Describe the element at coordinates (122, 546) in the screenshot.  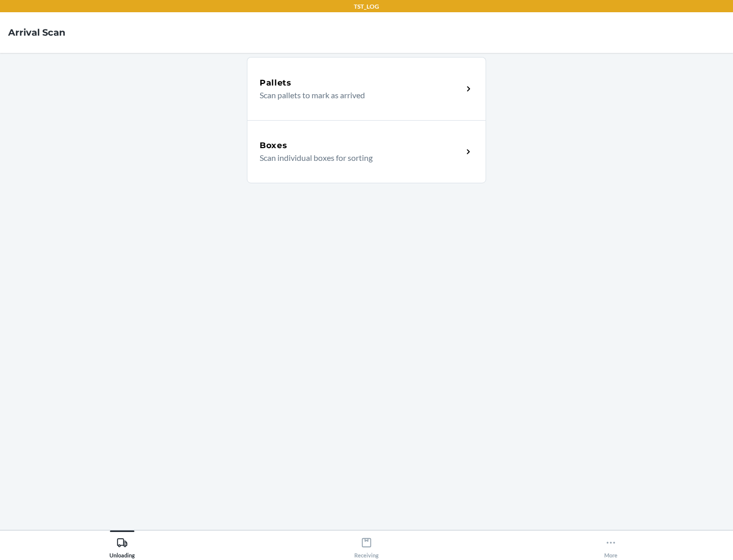
I see `div: Unloading` at that location.